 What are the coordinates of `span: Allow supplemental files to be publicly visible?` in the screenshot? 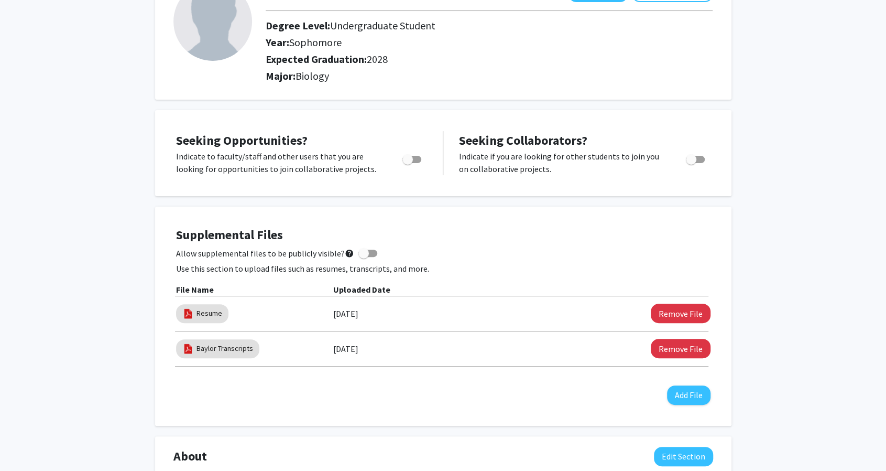 It's located at (265, 253).